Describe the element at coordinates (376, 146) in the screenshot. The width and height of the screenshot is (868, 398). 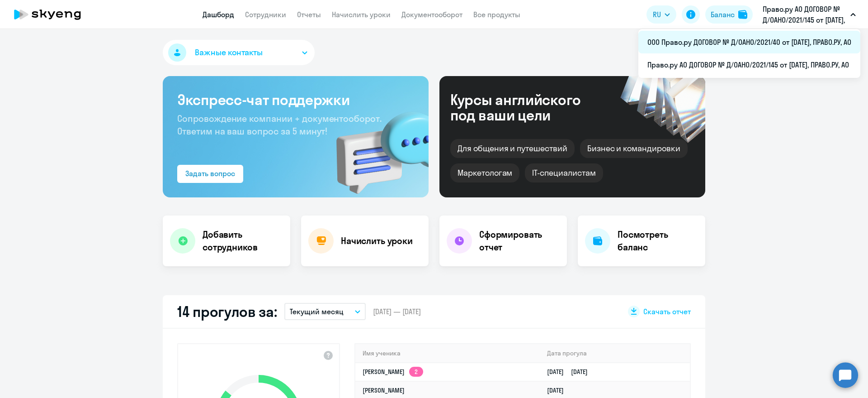
I see `img: bg-img` at that location.